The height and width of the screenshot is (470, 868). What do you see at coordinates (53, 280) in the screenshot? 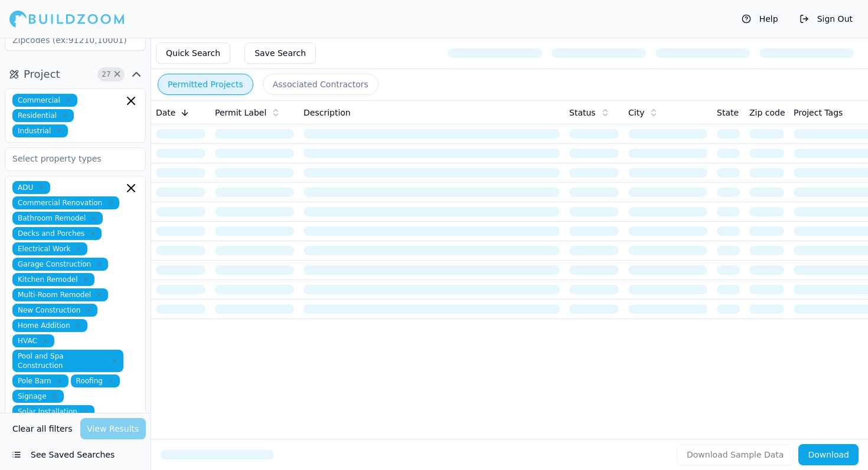
I see `span: Kitchen Remodel` at bounding box center [53, 280].